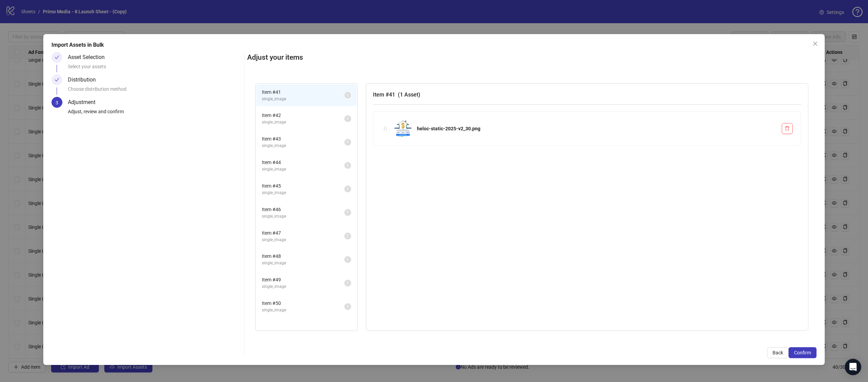  What do you see at coordinates (303, 115) in the screenshot?
I see `span: Item # 42` at bounding box center [303, 115].